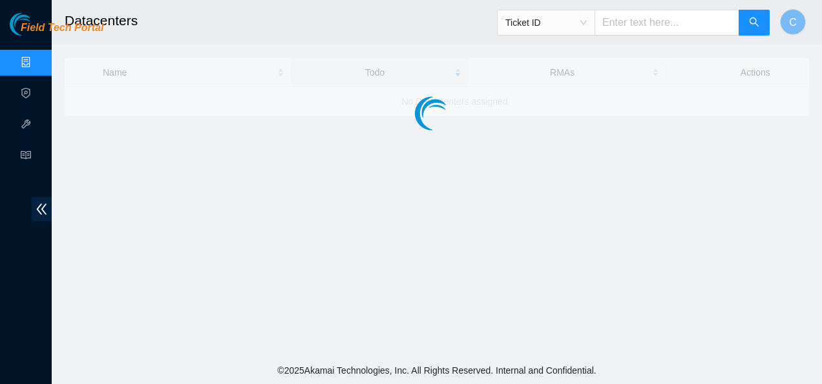  What do you see at coordinates (546, 23) in the screenshot?
I see `span: Ticket ID` at bounding box center [546, 23].